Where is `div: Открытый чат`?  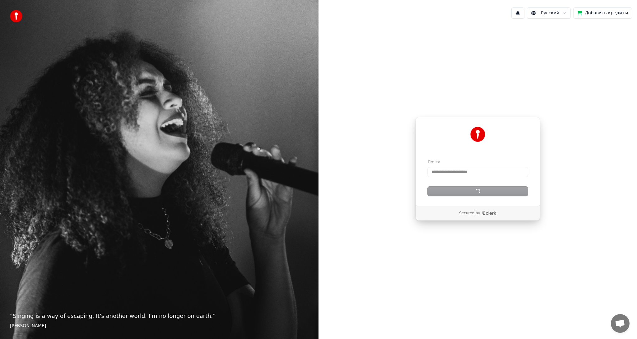
div: Открытый чат is located at coordinates (621, 324).